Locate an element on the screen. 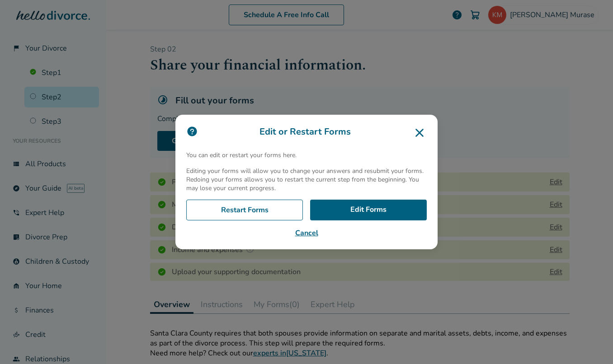  h3: Edit or Restart Forms is located at coordinates (307, 133).